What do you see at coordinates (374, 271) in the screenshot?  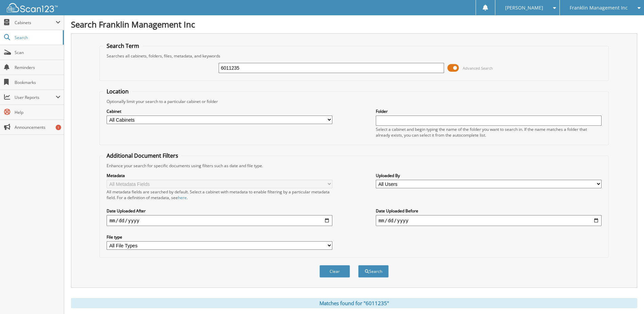 I see `button: Search` at bounding box center [374, 271].